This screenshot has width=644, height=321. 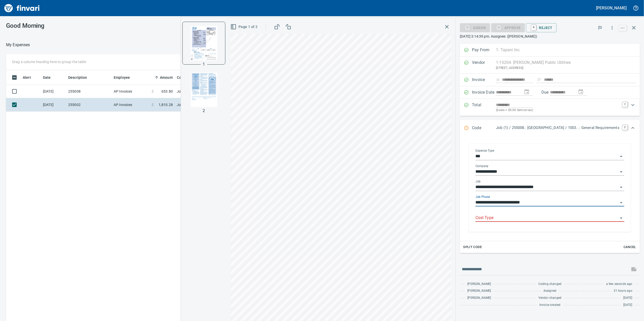 What do you see at coordinates (167, 91) in the screenshot?
I see `span: 653.80` at bounding box center [167, 91].